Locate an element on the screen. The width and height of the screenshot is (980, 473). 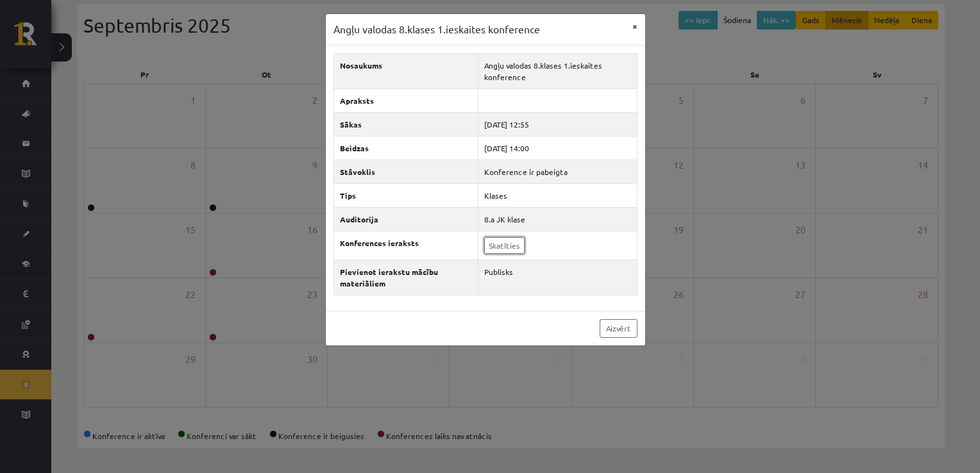
h3: Angļu valodas 8.klases 1.ieskaites konference is located at coordinates (436, 30).